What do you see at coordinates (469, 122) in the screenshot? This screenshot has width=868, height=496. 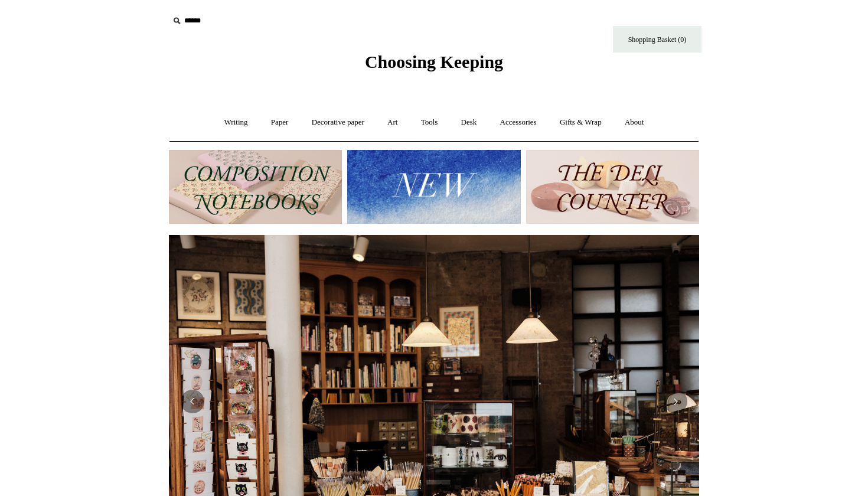 I see `a: Desk` at bounding box center [469, 122].